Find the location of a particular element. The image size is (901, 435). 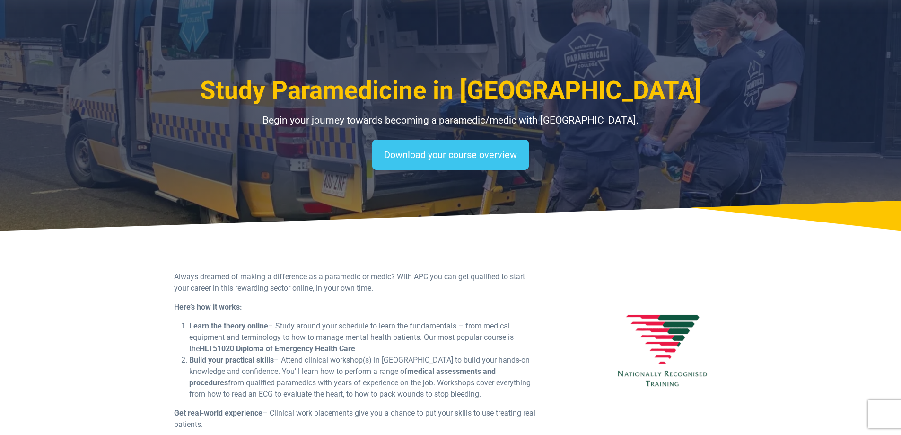

b: Get real-world experience is located at coordinates (218, 412).